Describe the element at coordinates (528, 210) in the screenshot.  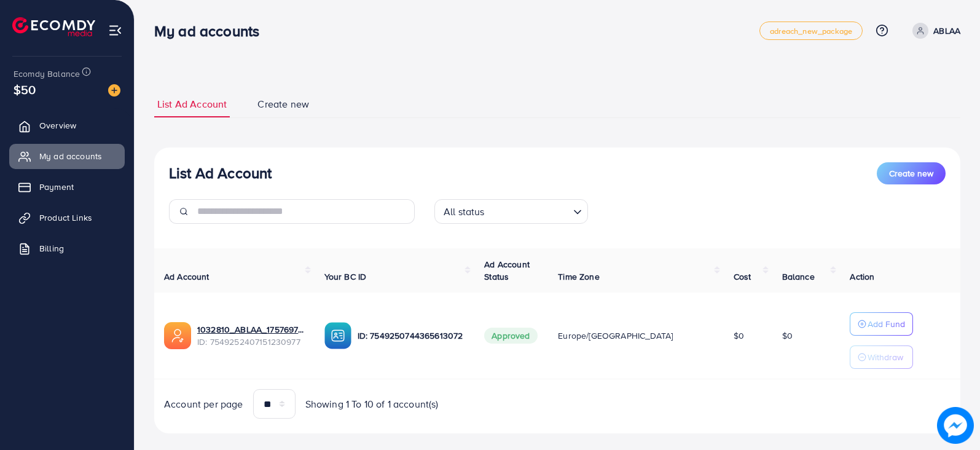
I see `input: Search for option` at that location.